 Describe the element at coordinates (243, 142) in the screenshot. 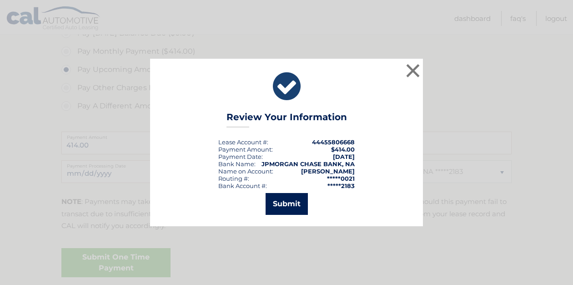

I see `div: Lease Account #:` at that location.